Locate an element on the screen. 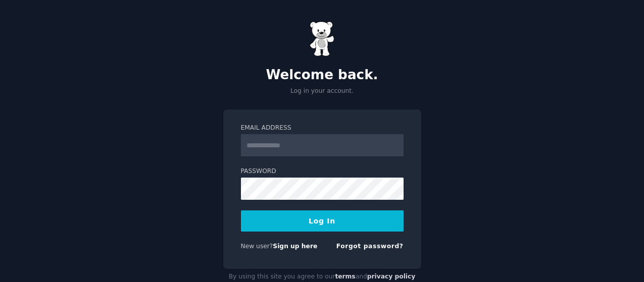 Image resolution: width=644 pixels, height=282 pixels. h2: Welcome back. is located at coordinates (322, 75).